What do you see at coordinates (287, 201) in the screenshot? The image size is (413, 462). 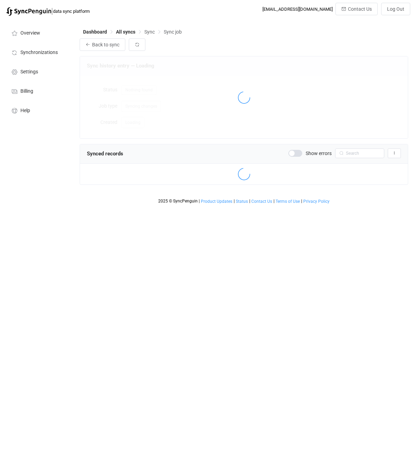 I see `span: Terms of Use` at bounding box center [287, 201].